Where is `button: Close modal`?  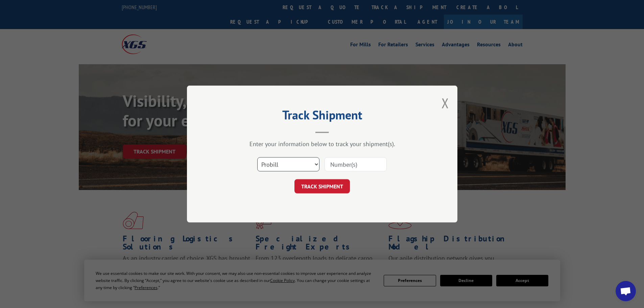
button: Close modal is located at coordinates (445, 103).